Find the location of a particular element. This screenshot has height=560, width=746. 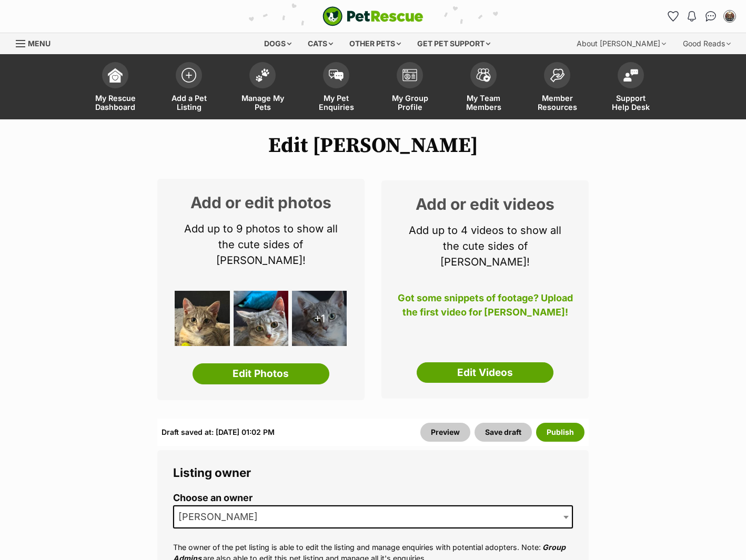

img: manage-my-pets-icon-02211641906a0b7f246fdf0571729dbe1e7629f14944591b6c1af311fb30b64b.svg is located at coordinates (262, 75).